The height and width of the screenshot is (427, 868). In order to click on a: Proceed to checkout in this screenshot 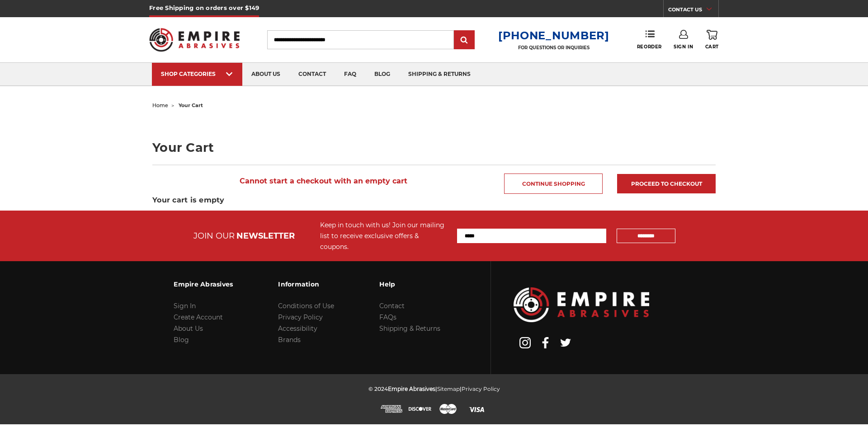, I will do `click(666, 183)`.